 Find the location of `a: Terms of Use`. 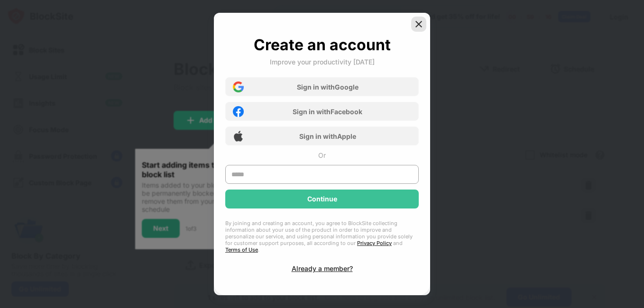

a: Terms of Use is located at coordinates (241, 250).